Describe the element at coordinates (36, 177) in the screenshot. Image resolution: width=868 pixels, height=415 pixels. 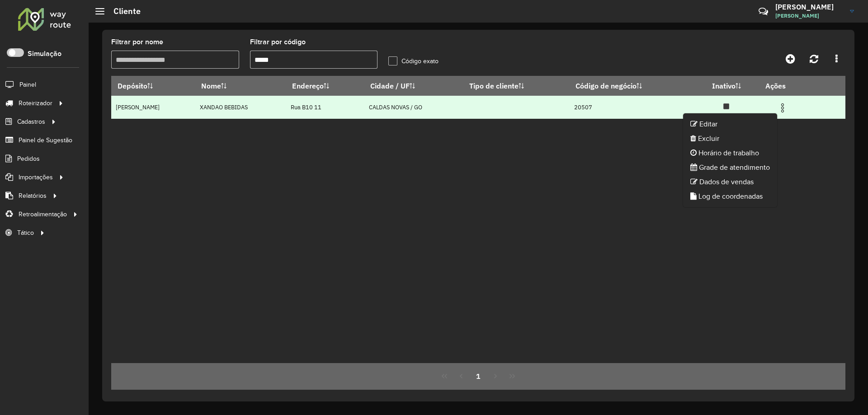
I see `span: Importações` at that location.